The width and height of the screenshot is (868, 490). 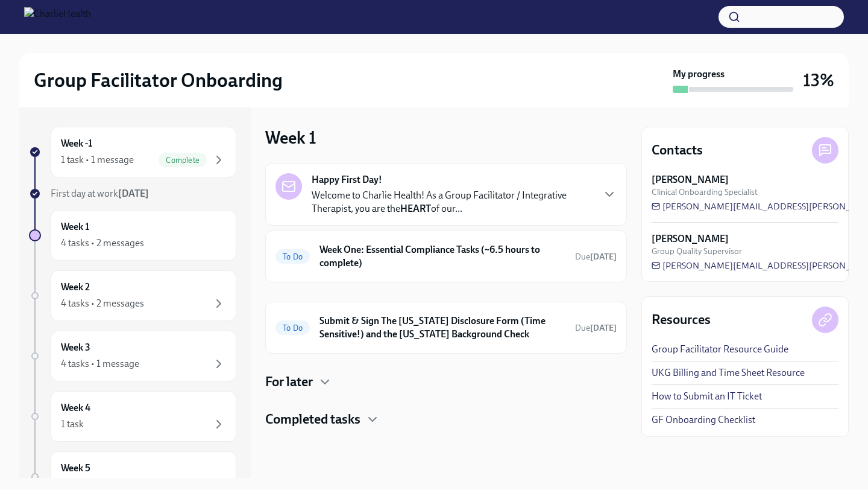 I want to click on h6: Week 2, so click(x=75, y=287).